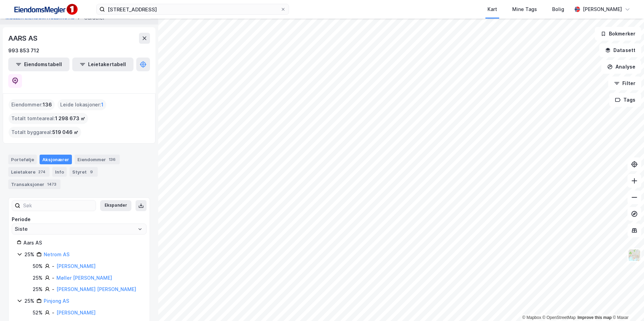 This screenshot has width=644, height=321. What do you see at coordinates (115, 205) in the screenshot?
I see `button: Ekspander` at bounding box center [115, 205].